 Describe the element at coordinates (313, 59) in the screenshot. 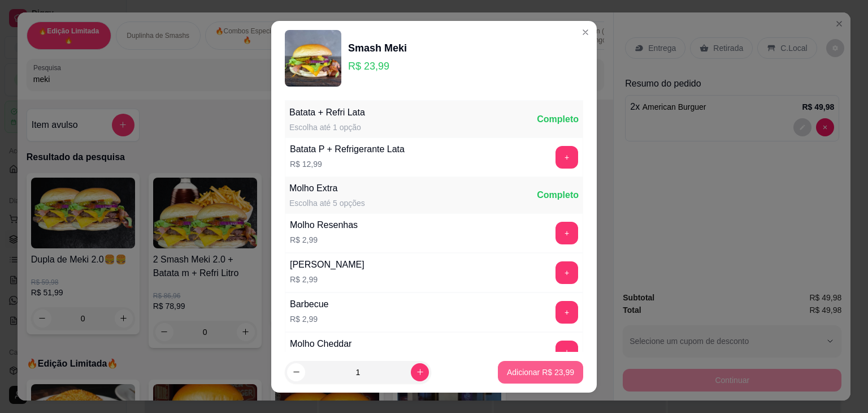

I see `img: product-image` at that location.